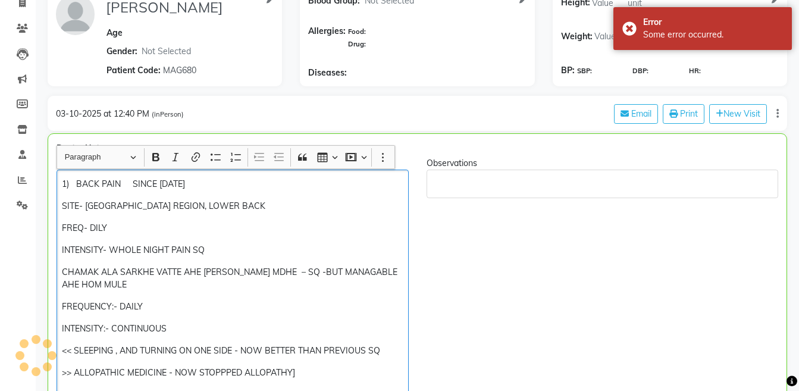  Describe the element at coordinates (713, 35) in the screenshot. I see `div: Some error occurred.` at that location.